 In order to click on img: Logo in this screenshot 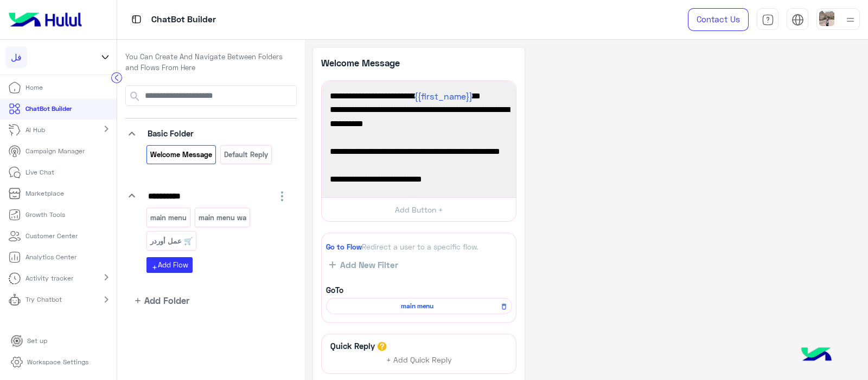, I will do `click(45, 20)`.